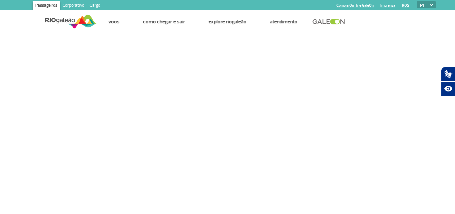  What do you see at coordinates (228, 22) in the screenshot?
I see `a: Explore RIOgaleão` at bounding box center [228, 22].